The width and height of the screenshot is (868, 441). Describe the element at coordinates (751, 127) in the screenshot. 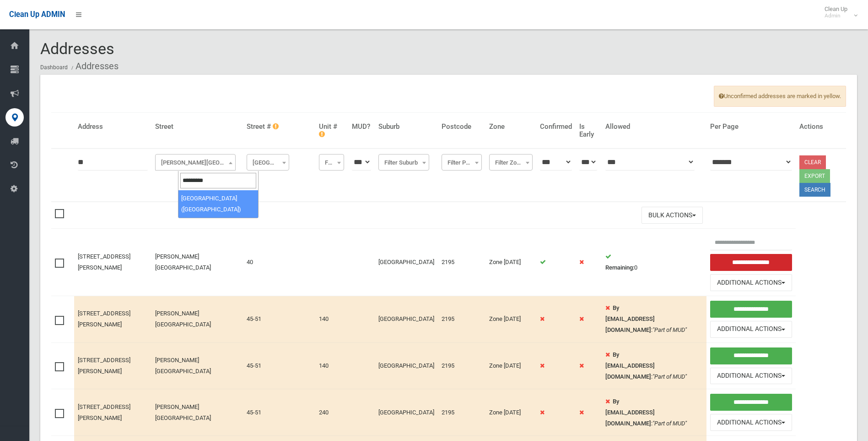

I see `h4: Per Page` at that location.